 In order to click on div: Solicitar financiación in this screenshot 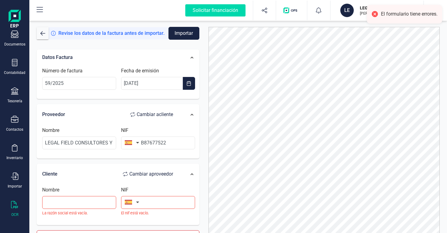, I will do `click(215, 10)`.